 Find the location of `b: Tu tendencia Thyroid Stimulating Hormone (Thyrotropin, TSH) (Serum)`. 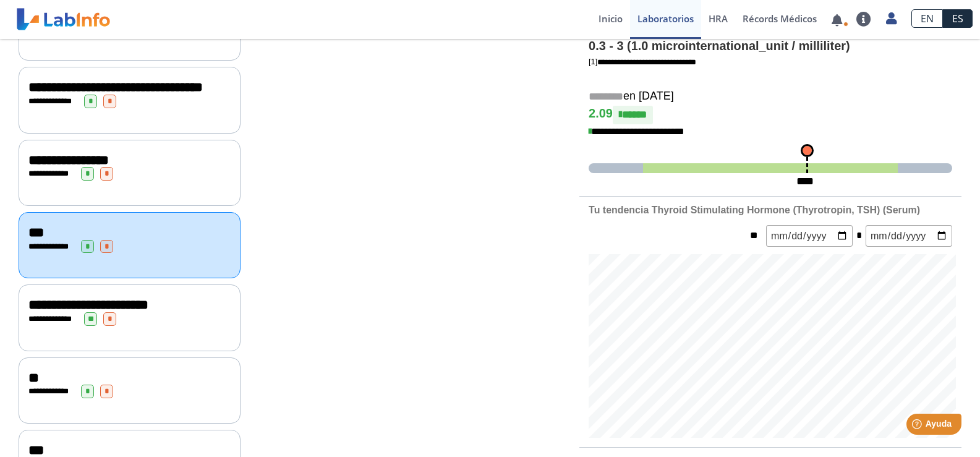

b: Tu tendencia Thyroid Stimulating Hormone (Thyrotropin, TSH) (Serum) is located at coordinates (754, 210).